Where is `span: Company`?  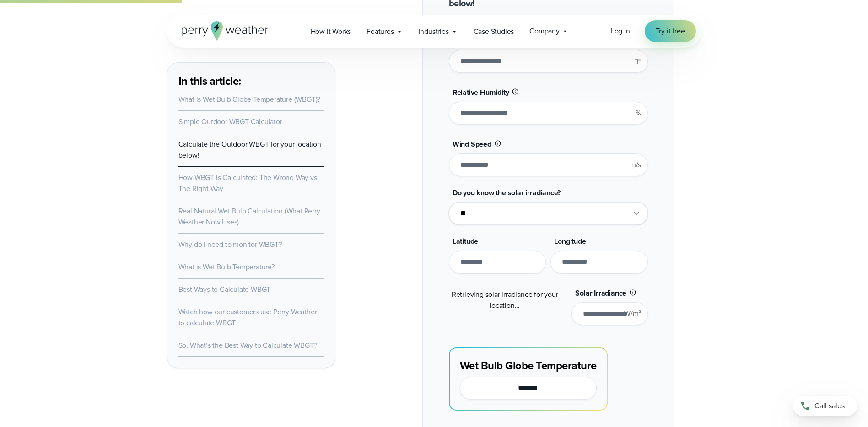 span: Company is located at coordinates (544, 31).